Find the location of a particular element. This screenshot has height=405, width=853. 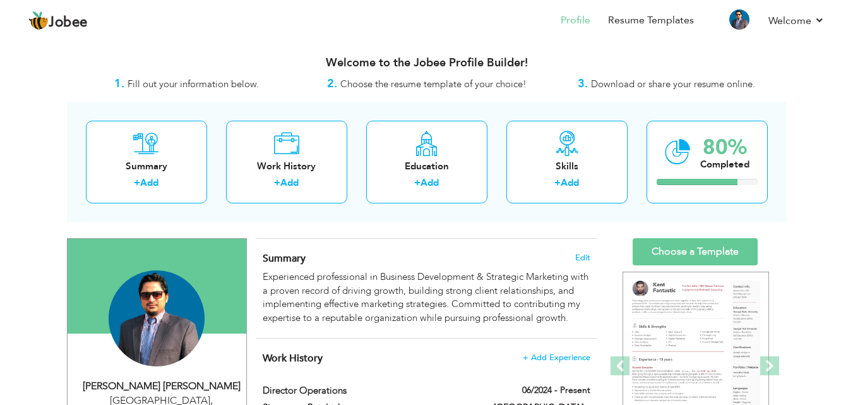

span: Choose the resume template of your choice! is located at coordinates (433, 84).